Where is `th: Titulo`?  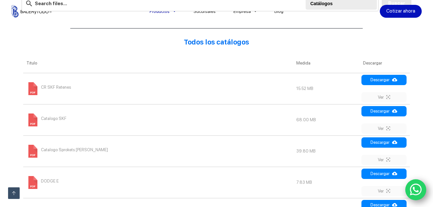
th: Titulo is located at coordinates (158, 63).